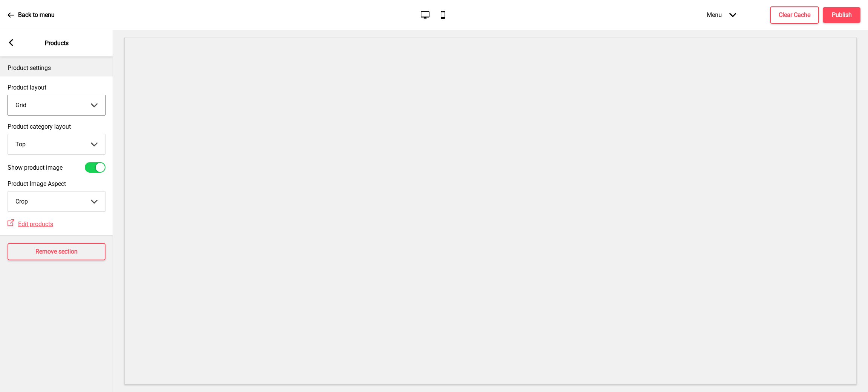 The height and width of the screenshot is (392, 868). What do you see at coordinates (34, 224) in the screenshot?
I see `a: Edit products` at bounding box center [34, 224].